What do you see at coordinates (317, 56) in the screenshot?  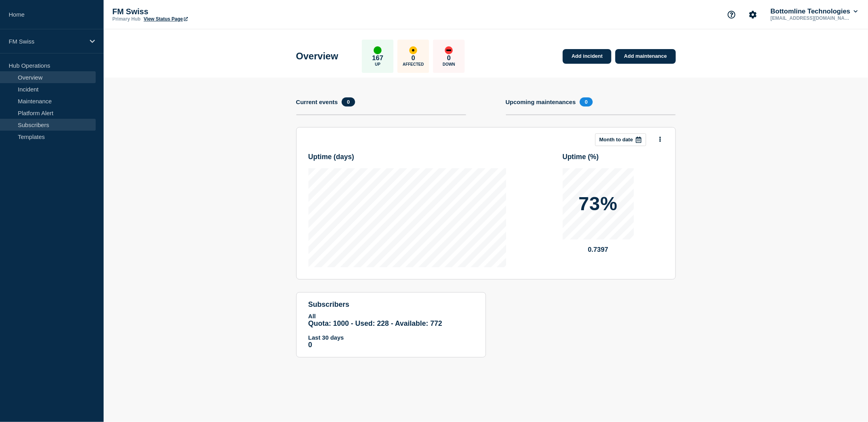 I see `h1: Overview` at bounding box center [317, 56].